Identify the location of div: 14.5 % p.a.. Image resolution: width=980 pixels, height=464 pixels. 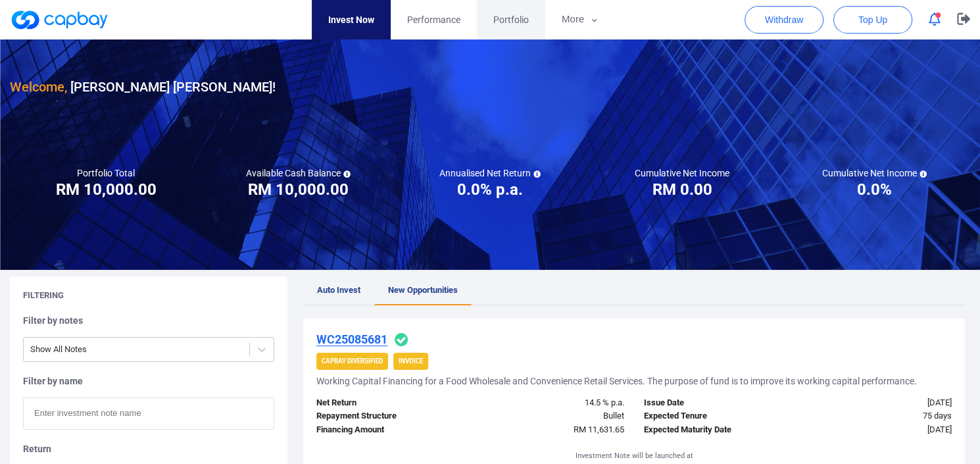
(552, 403).